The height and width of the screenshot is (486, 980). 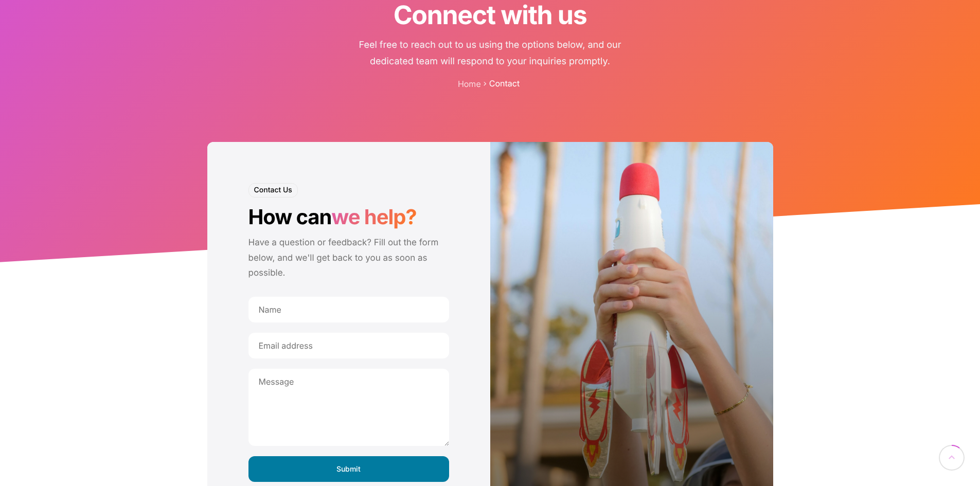 I want to click on form: Contact form, so click(x=349, y=390).